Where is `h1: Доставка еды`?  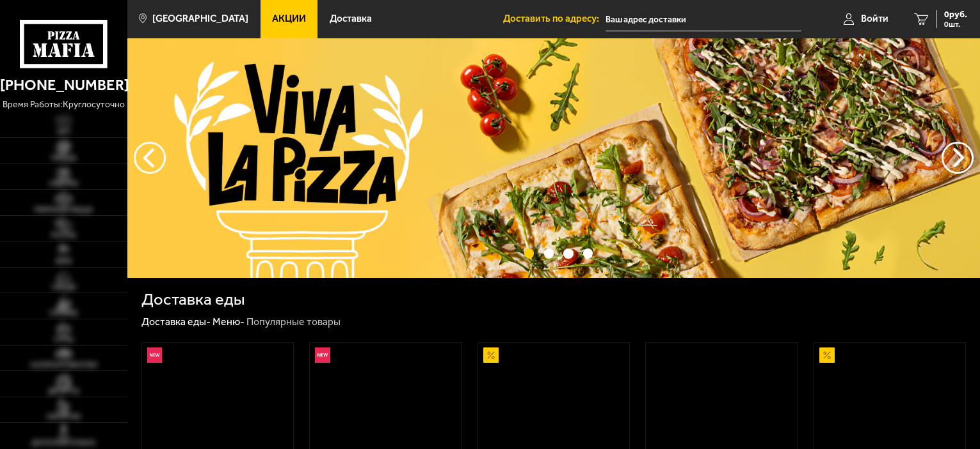 h1: Доставка еды is located at coordinates (192, 300).